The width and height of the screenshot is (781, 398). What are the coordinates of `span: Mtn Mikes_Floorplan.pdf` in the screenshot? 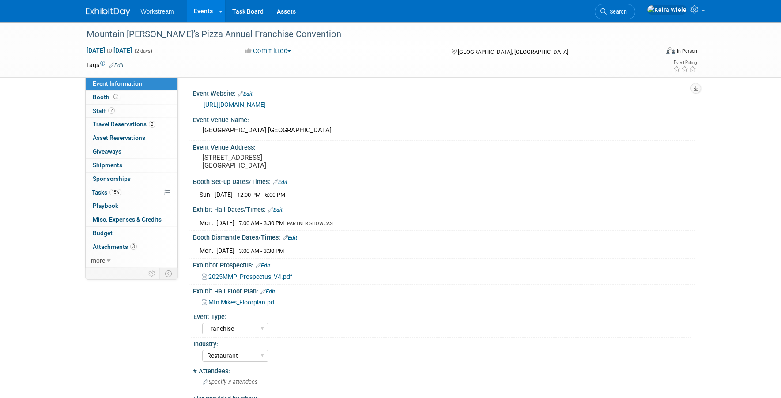 It's located at (243, 303).